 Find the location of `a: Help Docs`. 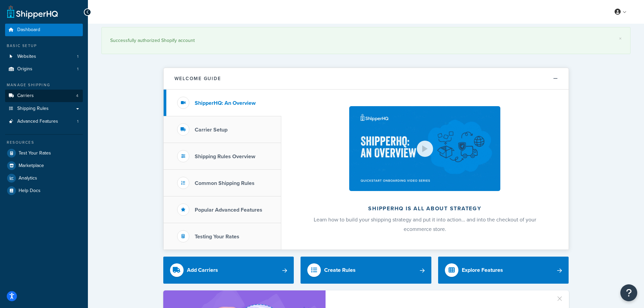

a: Help Docs is located at coordinates (44, 191).